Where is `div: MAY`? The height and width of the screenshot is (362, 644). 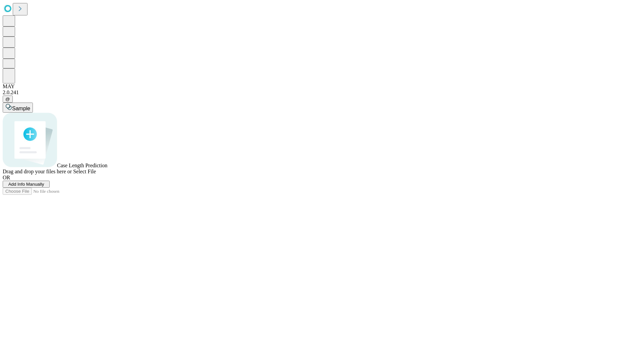
div: MAY is located at coordinates (322, 86).